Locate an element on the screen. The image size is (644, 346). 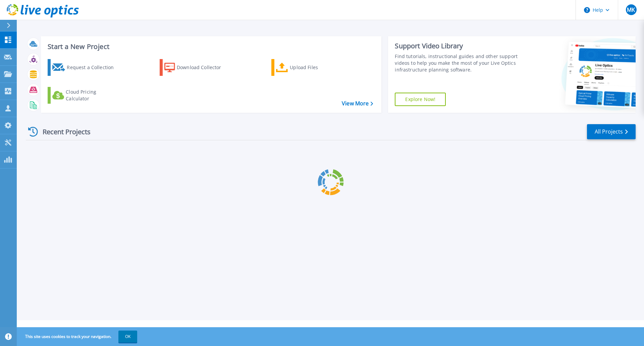
a: All Projects is located at coordinates (611, 131).